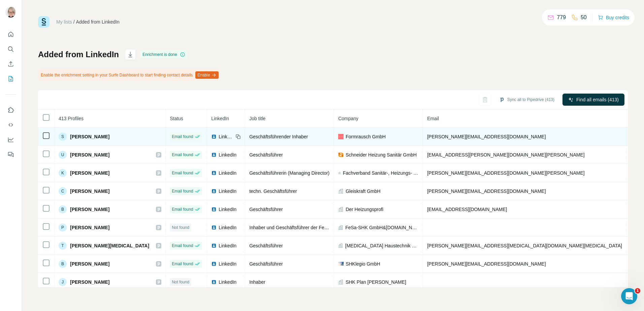  What do you see at coordinates (527, 100) in the screenshot?
I see `button: Sync all to Pipedrive (413)` at bounding box center [527, 100].